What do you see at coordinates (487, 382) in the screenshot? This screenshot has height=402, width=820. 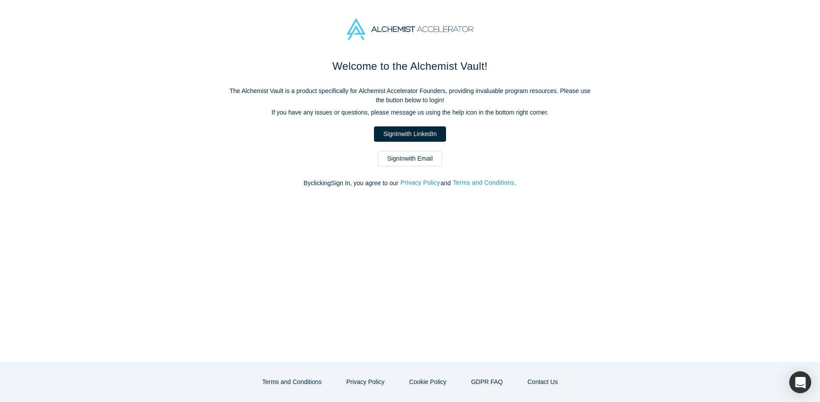 I see `a: GDPR FAQ` at bounding box center [487, 382].